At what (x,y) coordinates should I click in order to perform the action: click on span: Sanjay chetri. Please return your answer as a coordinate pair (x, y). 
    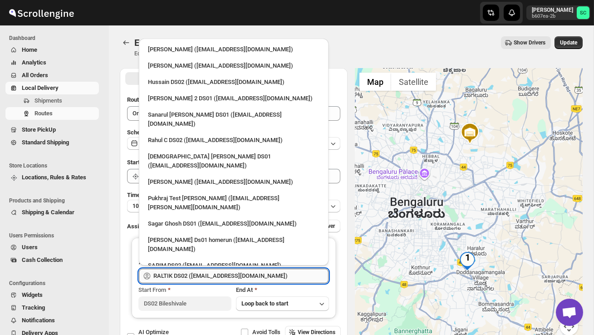
    Looking at the image, I should click on (583, 13).